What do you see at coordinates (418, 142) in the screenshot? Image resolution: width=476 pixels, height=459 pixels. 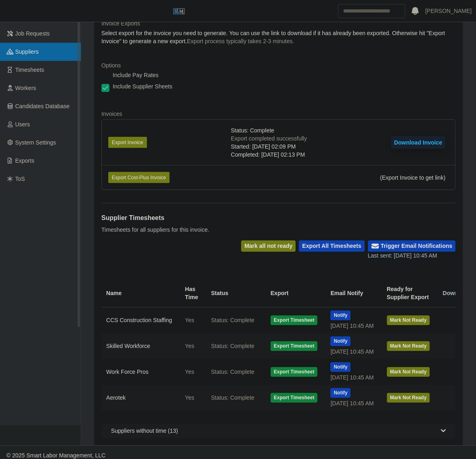 I see `a: Download Invoice` at bounding box center [418, 142].